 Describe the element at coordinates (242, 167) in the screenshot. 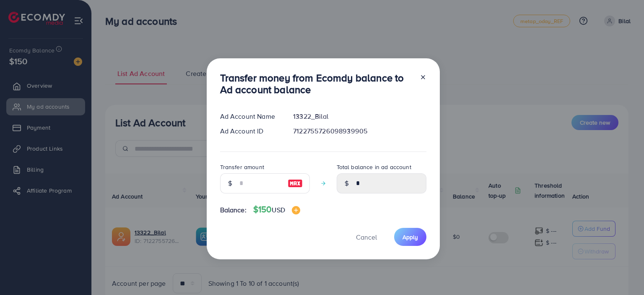

I see `label: Transfer amount` at that location.